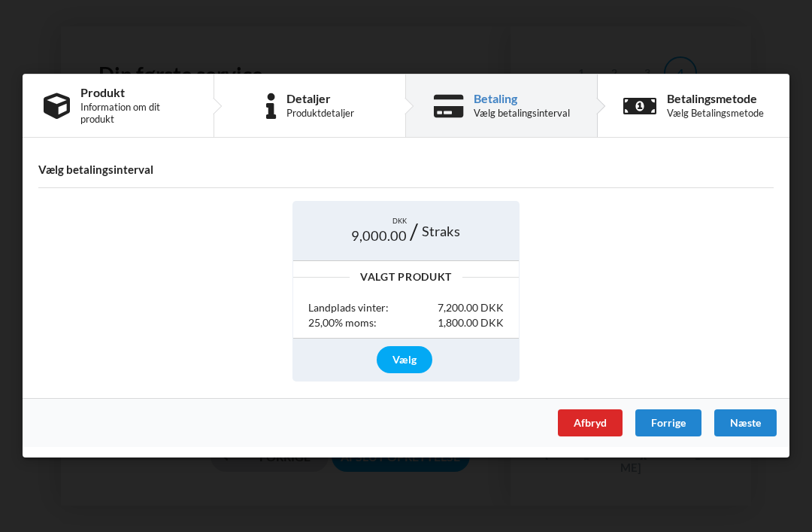  Describe the element at coordinates (404, 360) in the screenshot. I see `div: Vælg` at that location.